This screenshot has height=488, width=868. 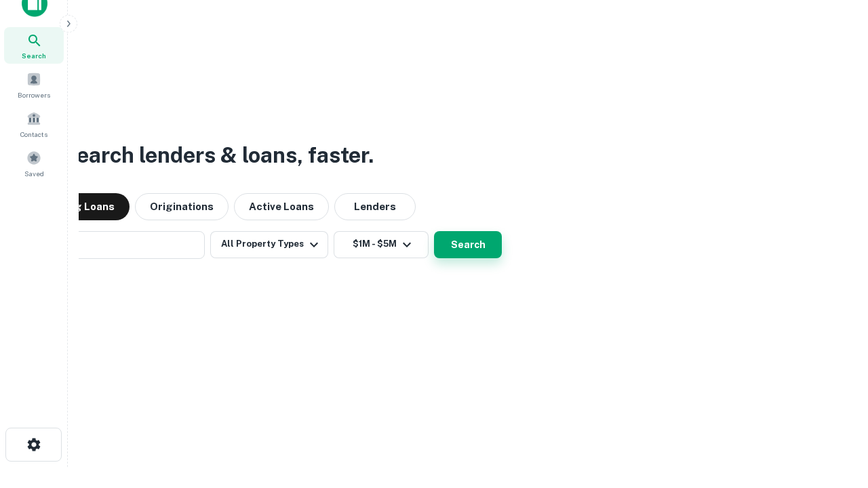 I want to click on span: Search, so click(x=34, y=55).